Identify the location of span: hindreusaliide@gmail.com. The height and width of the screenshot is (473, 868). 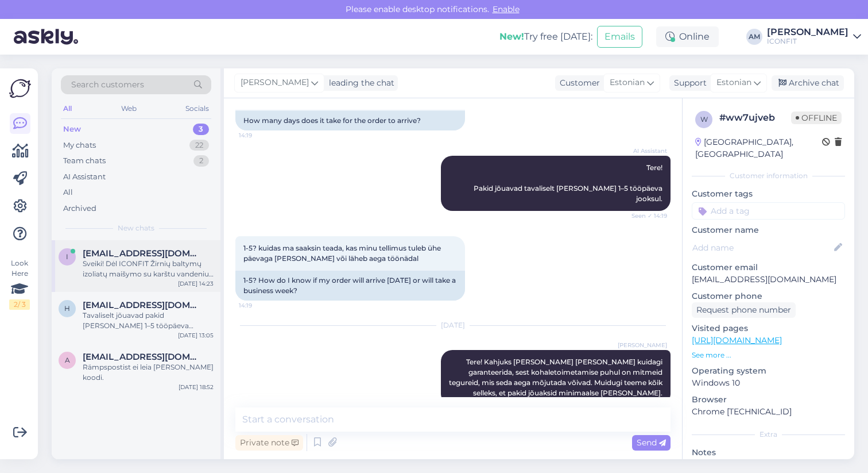
(143, 305).